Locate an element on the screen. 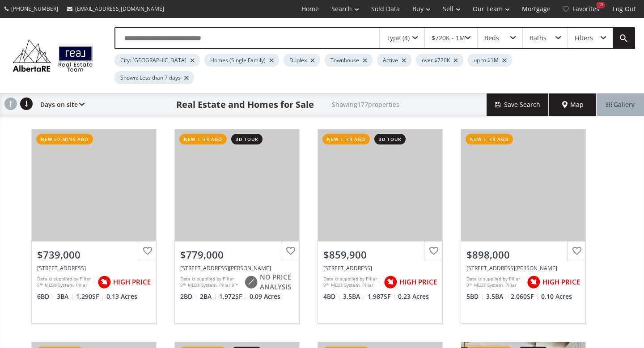 The height and width of the screenshot is (348, 644). div: $739,000 is located at coordinates (94, 255).